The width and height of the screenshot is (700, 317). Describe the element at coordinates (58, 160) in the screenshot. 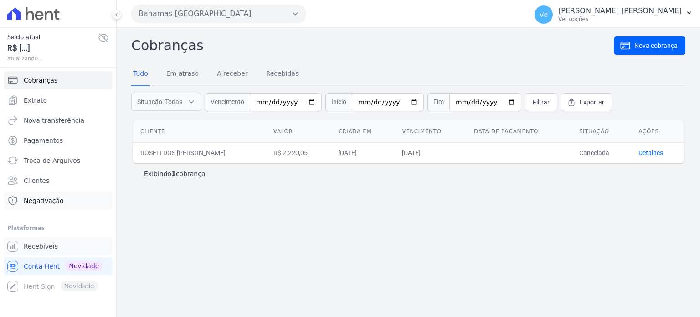

I see `a: Troca de Arquivos` at that location.